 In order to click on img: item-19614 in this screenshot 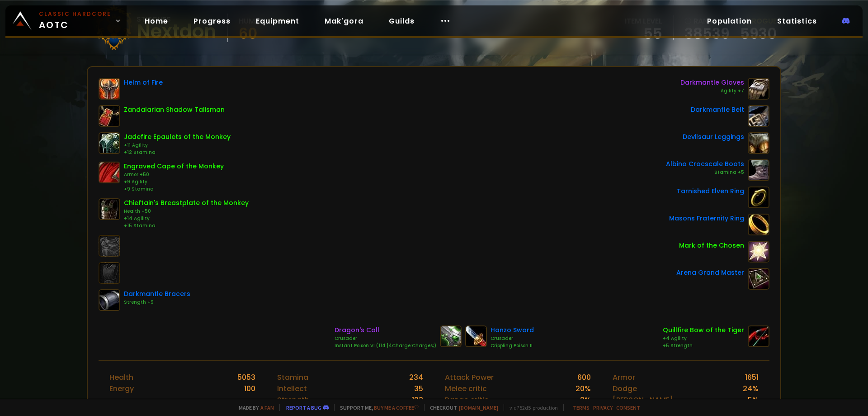, I will do `click(109, 116)`.